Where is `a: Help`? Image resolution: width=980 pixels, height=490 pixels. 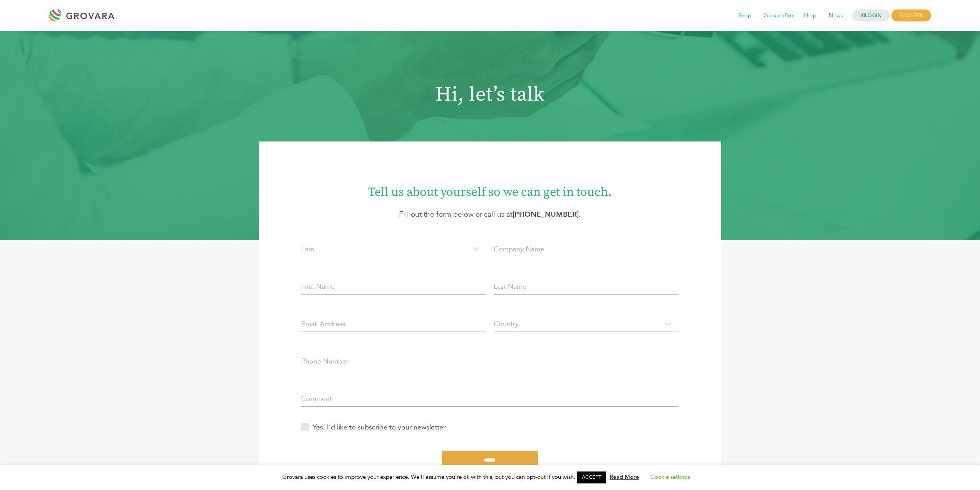 a: Help is located at coordinates (810, 15).